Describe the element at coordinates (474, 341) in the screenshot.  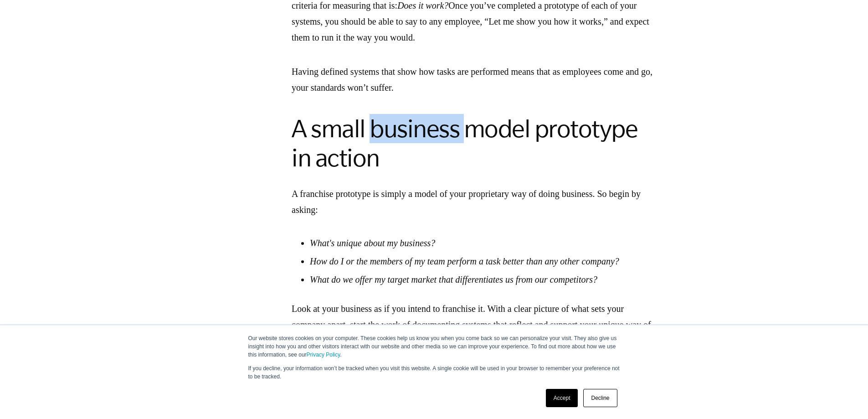
I see `p: Look at your business as if you intend to franchise it. With a clear picture of what sets your co...` at that location.